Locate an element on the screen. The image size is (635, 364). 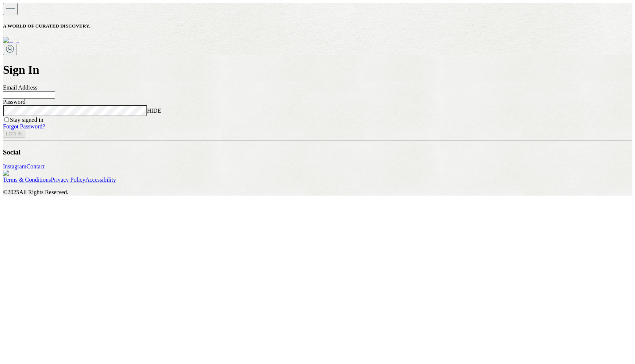
label: Password is located at coordinates (14, 102).